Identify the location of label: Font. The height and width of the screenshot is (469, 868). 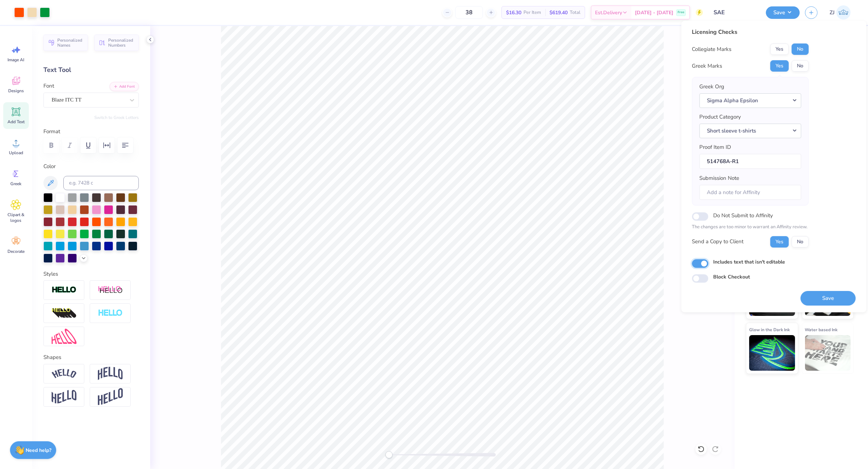
(49, 86).